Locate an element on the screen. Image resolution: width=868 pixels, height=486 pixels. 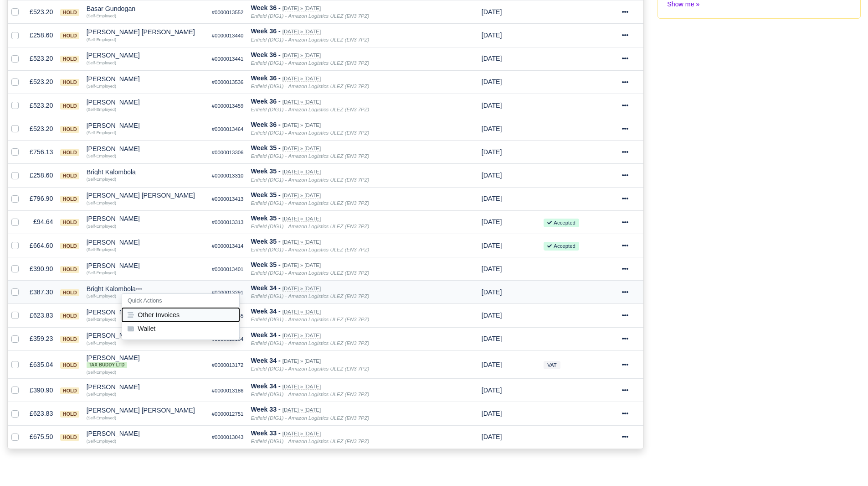
small: #0000013440 is located at coordinates (228, 36).